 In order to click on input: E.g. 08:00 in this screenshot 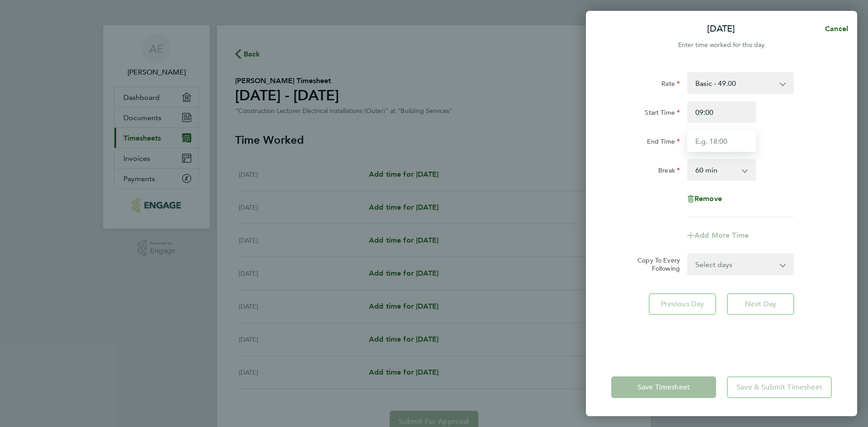, I will do `click(722, 112)`.